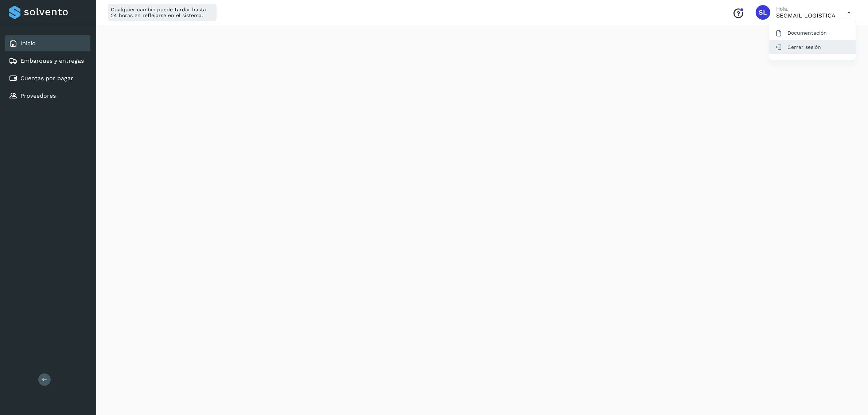 Image resolution: width=868 pixels, height=415 pixels. I want to click on div: Cuentas por pagar, so click(48, 79).